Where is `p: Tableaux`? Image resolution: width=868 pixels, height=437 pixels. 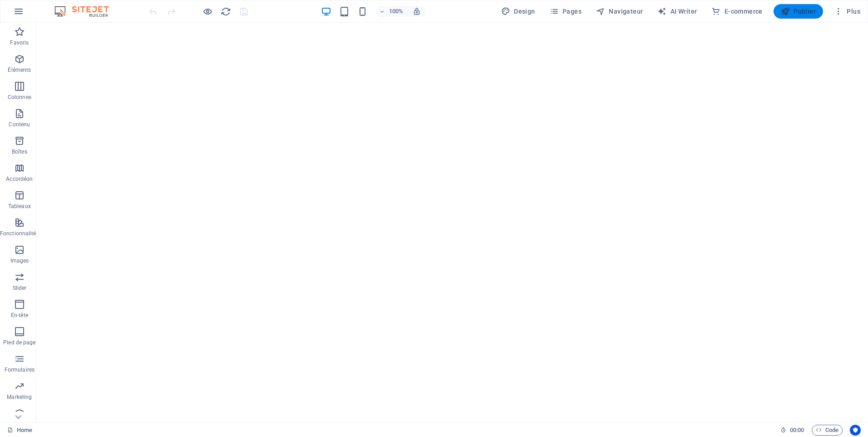 p: Tableaux is located at coordinates (20, 207).